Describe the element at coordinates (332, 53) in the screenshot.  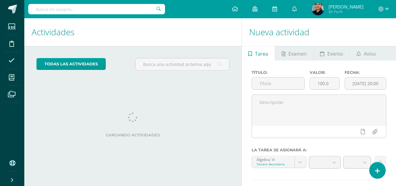
I see `a: Evento` at that location.